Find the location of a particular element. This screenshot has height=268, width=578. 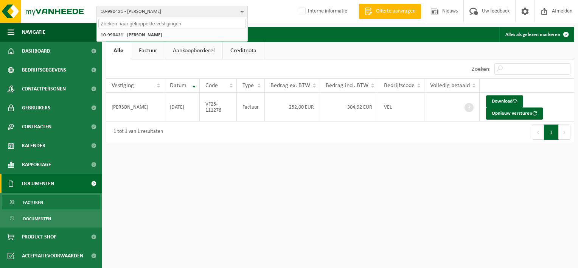

td: 252,00 EUR is located at coordinates (292, 107).